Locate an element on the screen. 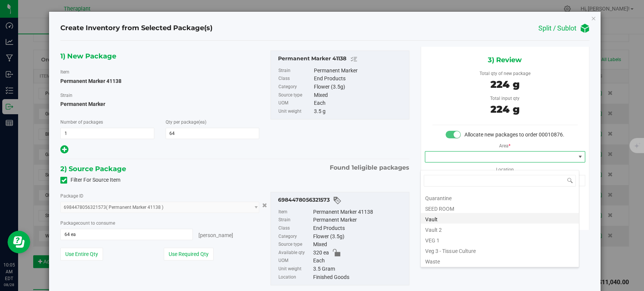 This screenshot has height=291, width=644. input: 1 is located at coordinates (107, 133).